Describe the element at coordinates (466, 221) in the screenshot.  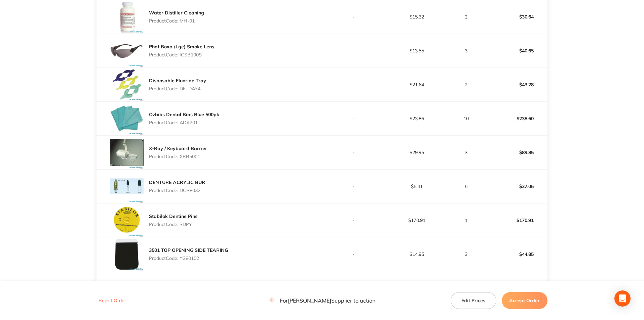
I see `p: 1` at that location.